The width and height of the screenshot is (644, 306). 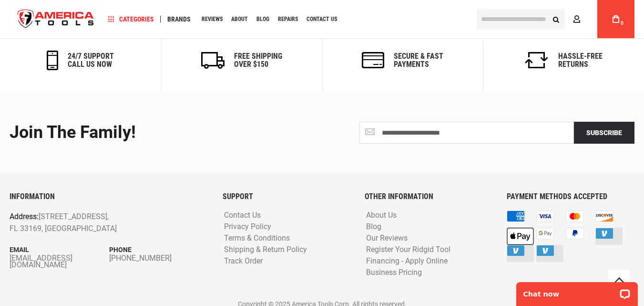 I want to click on h6: INFORMATION, so click(x=109, y=196).